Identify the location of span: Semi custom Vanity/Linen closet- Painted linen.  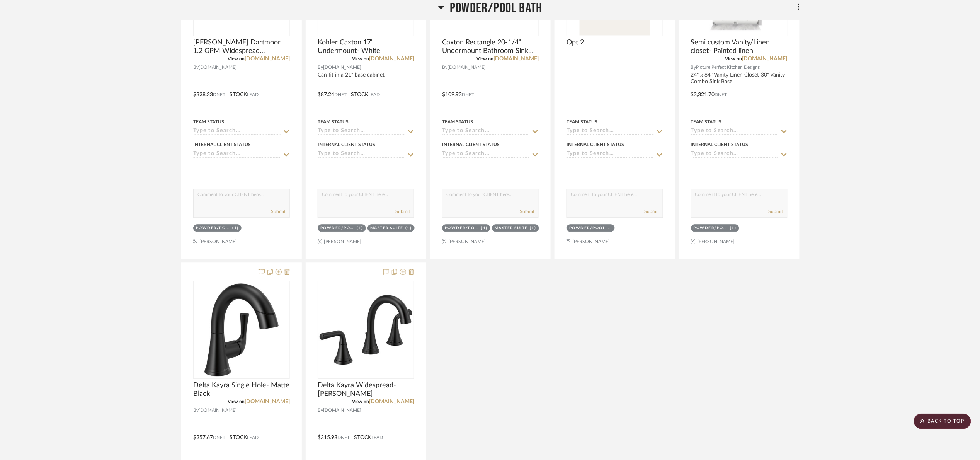
(740, 47).